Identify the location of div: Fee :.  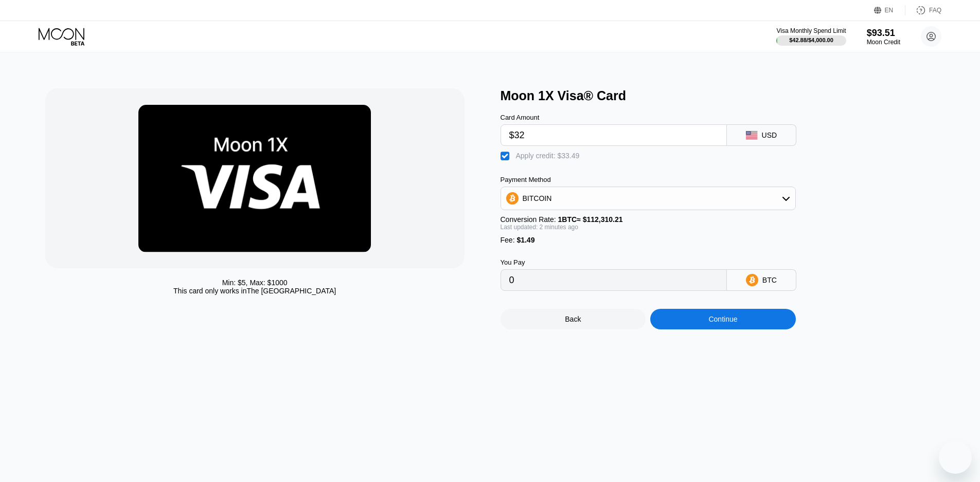
(648, 240).